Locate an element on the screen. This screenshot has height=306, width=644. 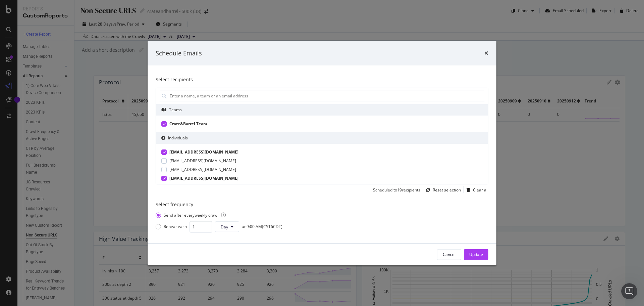
button: Emoji picker is located at coordinates (13, 223).